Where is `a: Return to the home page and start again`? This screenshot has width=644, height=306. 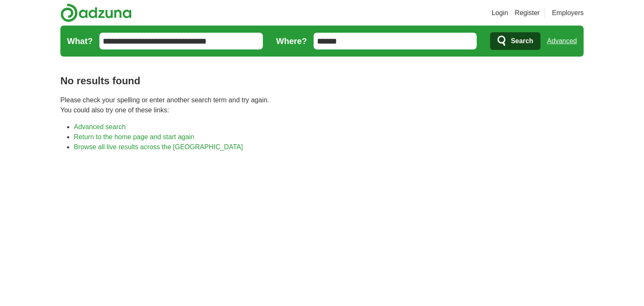
a: Return to the home page and start again is located at coordinates (134, 137).